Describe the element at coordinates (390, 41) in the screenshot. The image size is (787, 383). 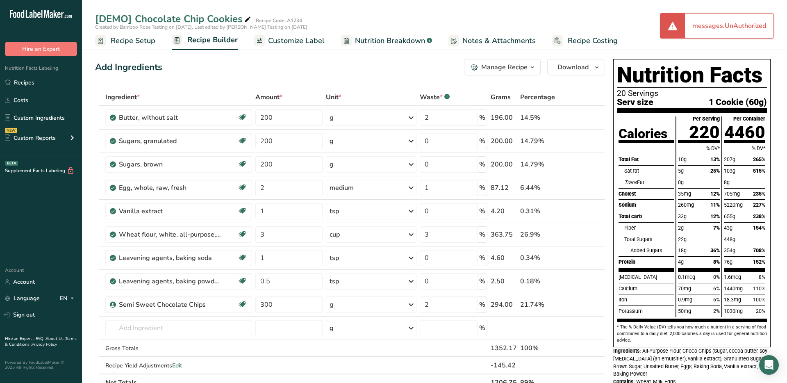
I see `span: Nutrition Breakdown` at that location.